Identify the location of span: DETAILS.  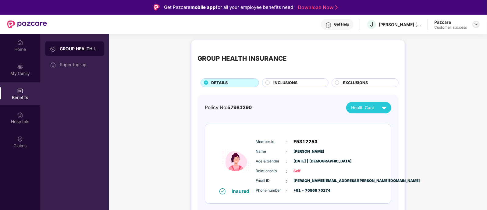
(220, 83).